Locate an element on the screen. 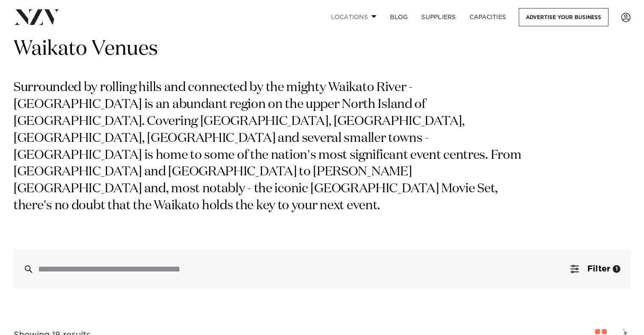 The image size is (644, 335). h1: Waikato Venues is located at coordinates (322, 49).